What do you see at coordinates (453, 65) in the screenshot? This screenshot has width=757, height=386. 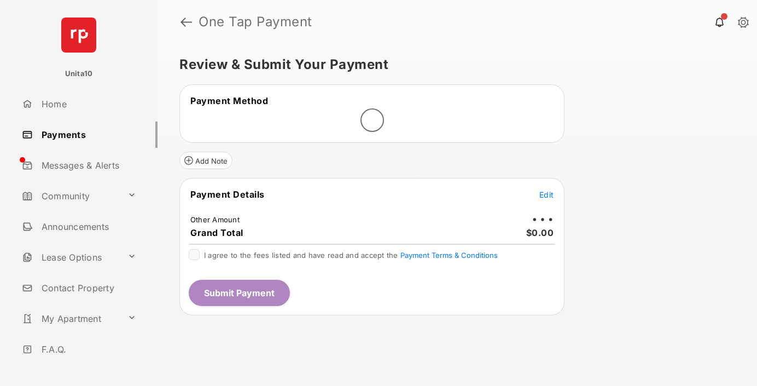 I see `h5: Review & Submit Your Payment` at bounding box center [453, 65].